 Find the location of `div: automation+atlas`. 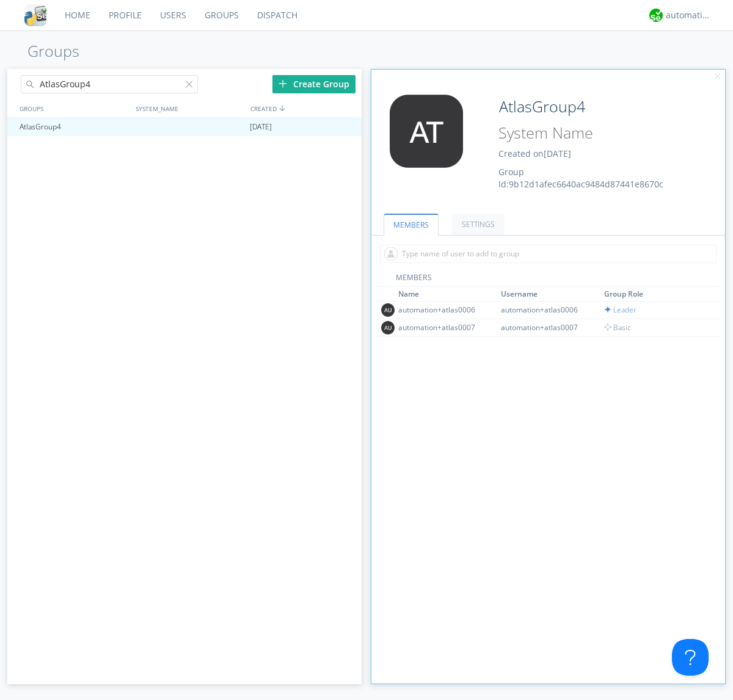

div: automation+atlas is located at coordinates (688, 15).